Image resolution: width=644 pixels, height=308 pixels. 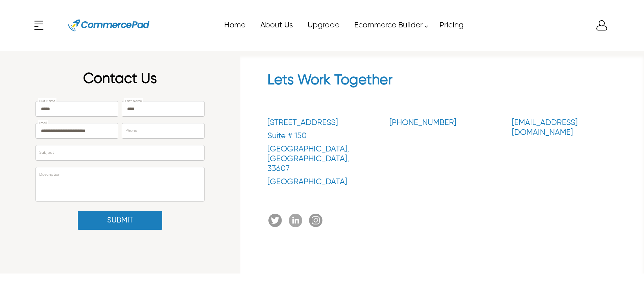 What do you see at coordinates (316, 220) in the screenshot?
I see `img: Instagram` at bounding box center [316, 220].